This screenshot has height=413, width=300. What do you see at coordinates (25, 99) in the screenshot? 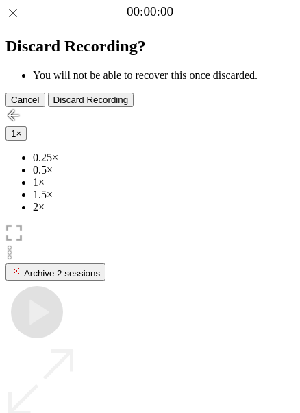
I see `button: Cancel` at bounding box center [25, 99].